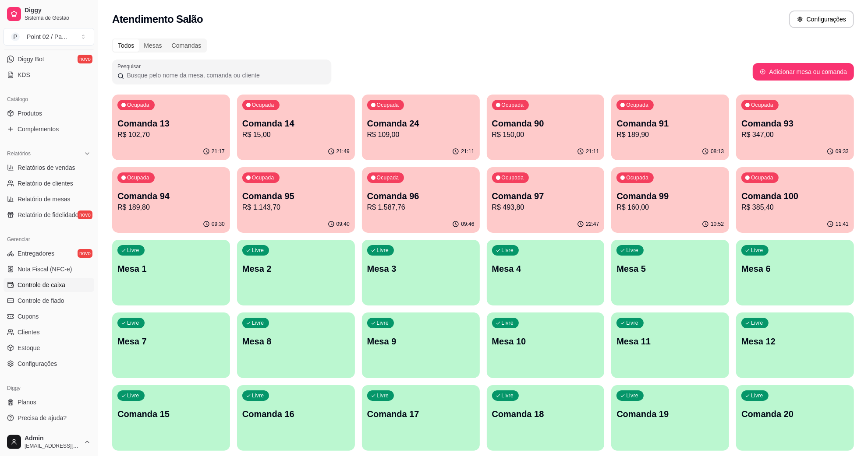 This screenshot has width=868, height=456. Describe the element at coordinates (48, 59) in the screenshot. I see `a: Diggy Botnovo` at that location.